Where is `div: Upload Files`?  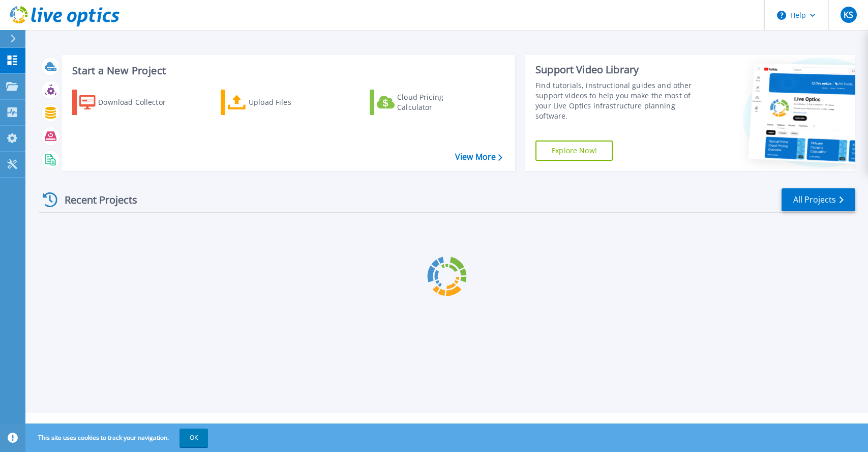 div: Upload Files is located at coordinates (289, 103).